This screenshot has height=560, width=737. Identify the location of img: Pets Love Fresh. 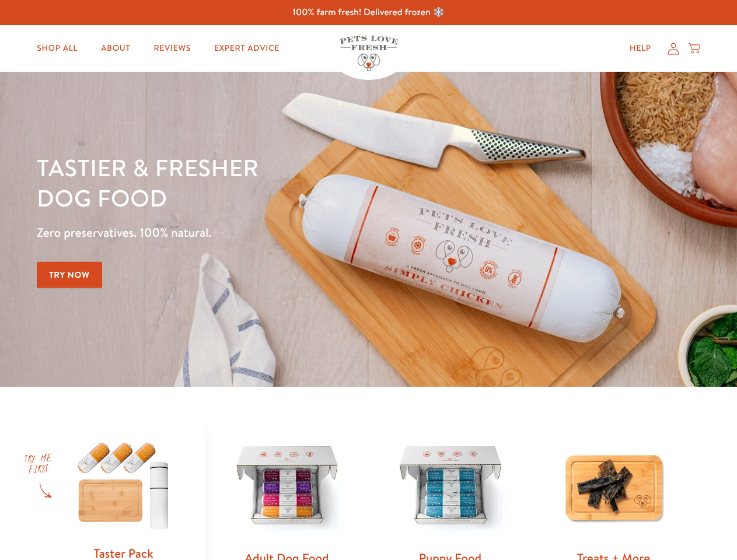
(369, 53).